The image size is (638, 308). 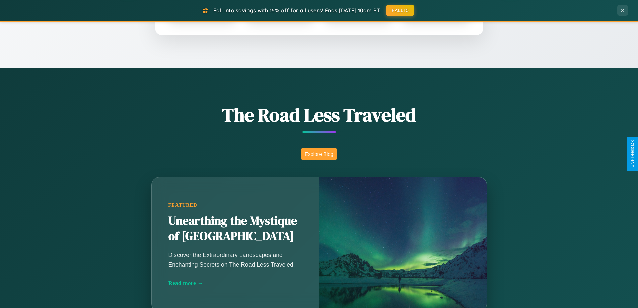 What do you see at coordinates (633, 154) in the screenshot?
I see `div: Give Feedback` at bounding box center [633, 154].